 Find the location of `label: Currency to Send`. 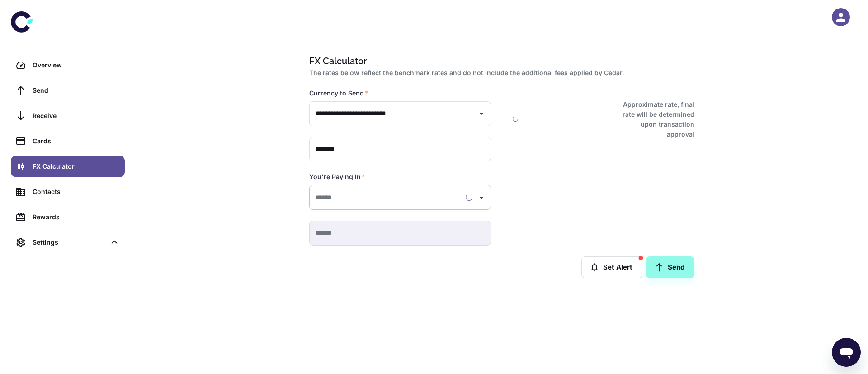

label: Currency to Send is located at coordinates (339, 94).